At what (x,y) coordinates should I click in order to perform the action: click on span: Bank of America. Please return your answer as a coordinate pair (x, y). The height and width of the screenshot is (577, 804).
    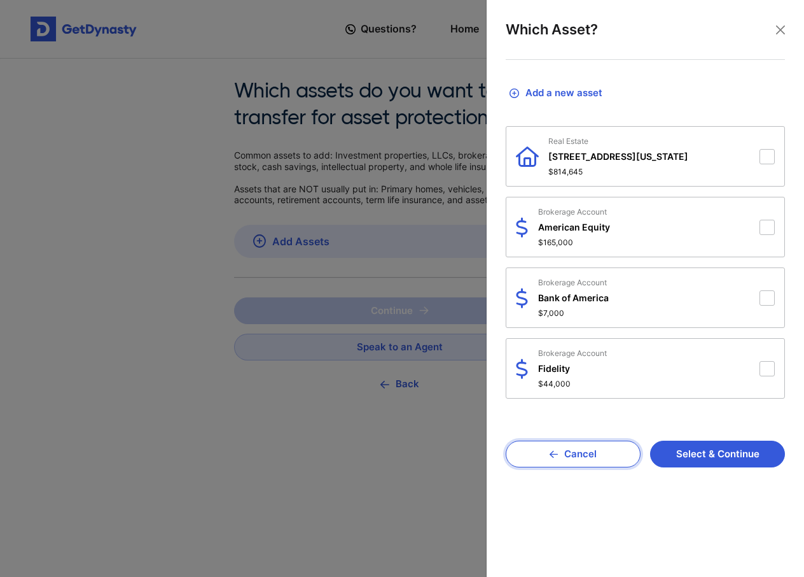
    Looking at the image, I should click on (573, 297).